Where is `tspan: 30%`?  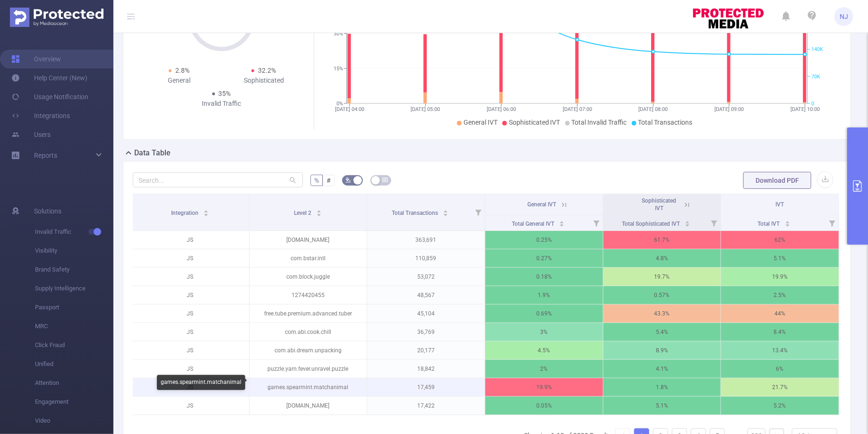 tspan: 30% is located at coordinates (339, 34).